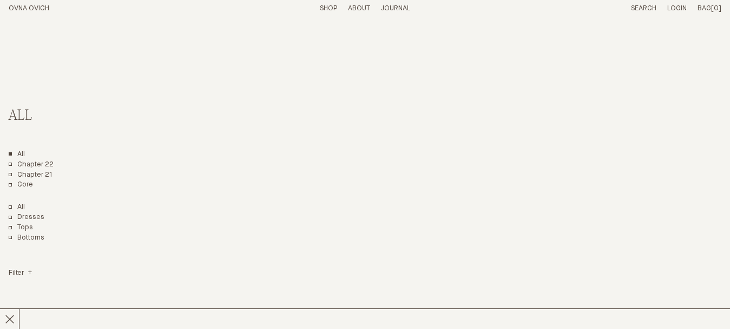 Image resolution: width=730 pixels, height=329 pixels. Describe the element at coordinates (716, 8) in the screenshot. I see `span: [0]` at that location.